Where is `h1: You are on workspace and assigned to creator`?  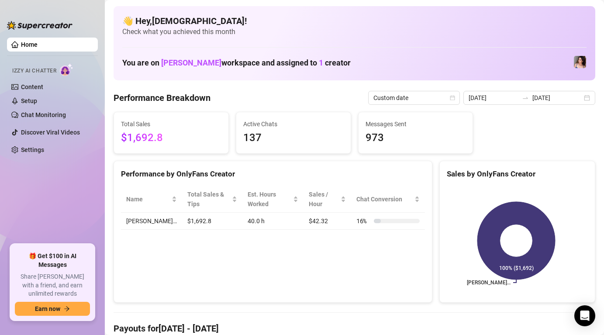
h1: You are on workspace and assigned to creator is located at coordinates (236, 63).